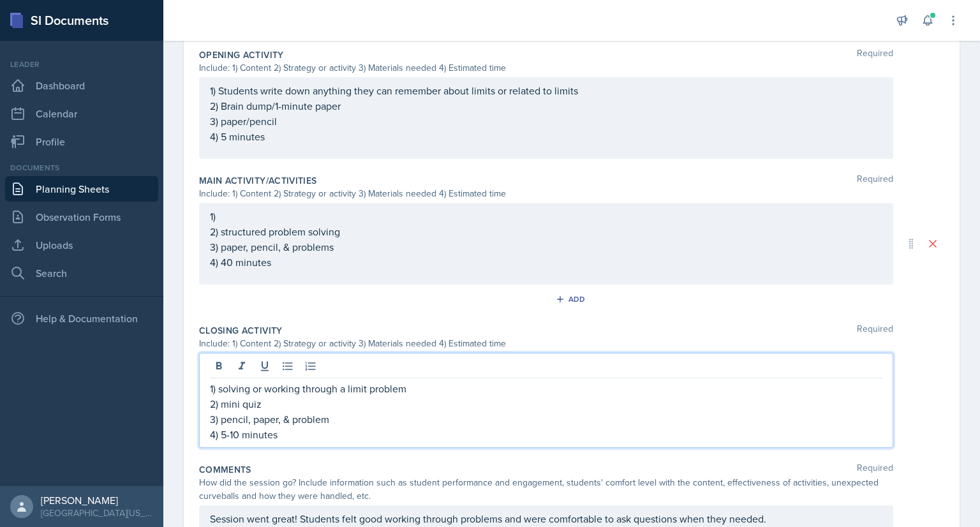 The width and height of the screenshot is (980, 527). I want to click on div: Leader, so click(82, 64).